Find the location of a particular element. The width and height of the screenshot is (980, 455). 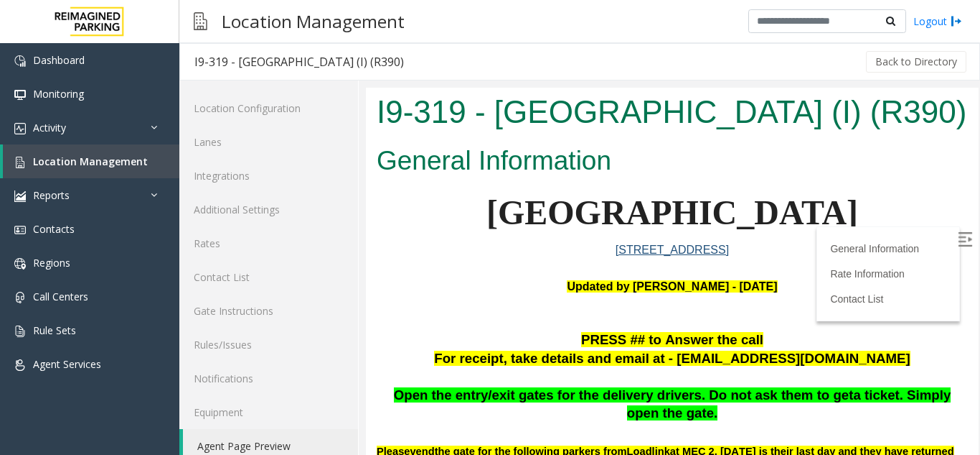

button: Back to Directory is located at coordinates (916, 62).